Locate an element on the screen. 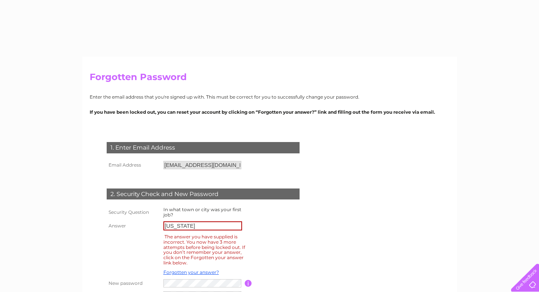  th: Email Address is located at coordinates (133, 165).